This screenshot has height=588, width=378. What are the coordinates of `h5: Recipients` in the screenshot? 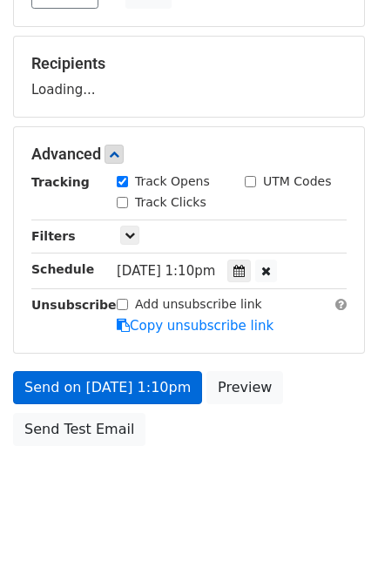 It's located at (189, 64).